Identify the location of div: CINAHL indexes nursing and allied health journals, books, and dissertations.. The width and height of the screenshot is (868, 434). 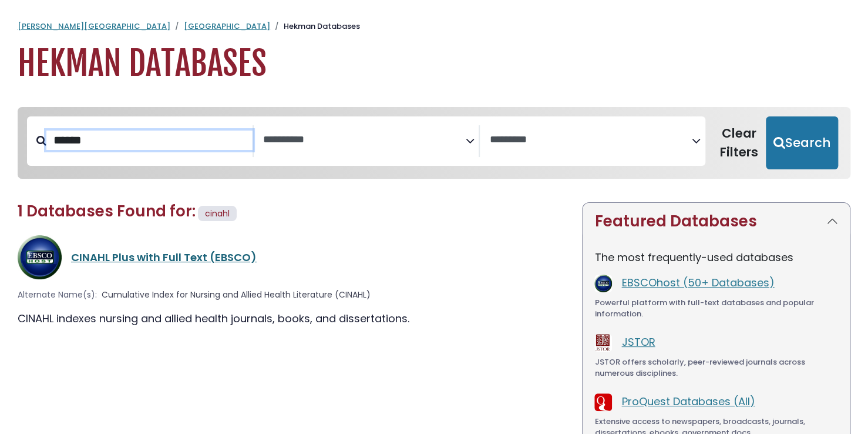
(293, 318).